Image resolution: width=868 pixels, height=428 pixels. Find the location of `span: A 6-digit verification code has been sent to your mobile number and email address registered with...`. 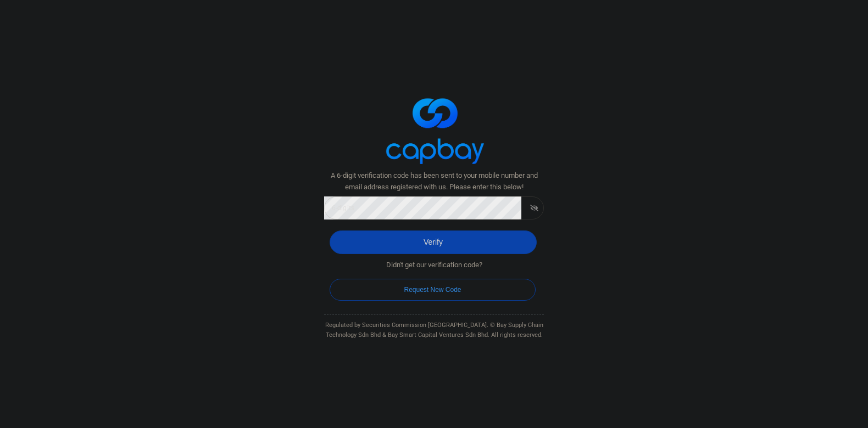

span: A 6-digit verification code has been sent to your mobile number and email address registered with... is located at coordinates (434, 182).